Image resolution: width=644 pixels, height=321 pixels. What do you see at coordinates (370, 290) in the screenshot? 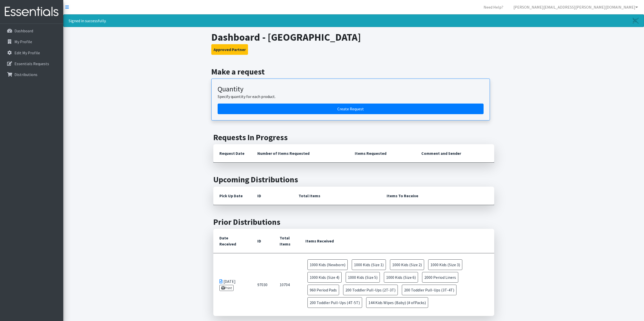
I see `span: 200 Toddler Pull-Ups (2T-3T)` at bounding box center [370, 290].